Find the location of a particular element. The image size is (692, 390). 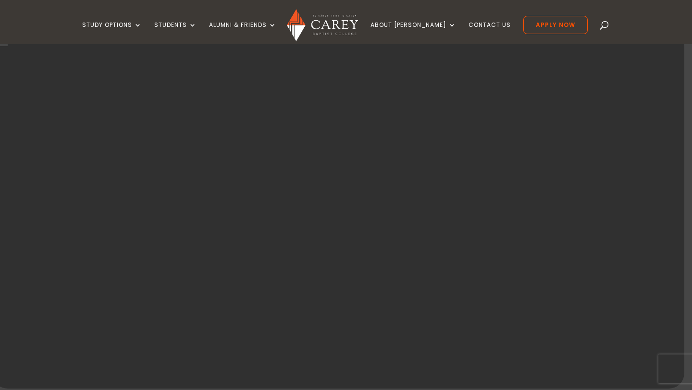

a: Contact Us is located at coordinates (490, 33).